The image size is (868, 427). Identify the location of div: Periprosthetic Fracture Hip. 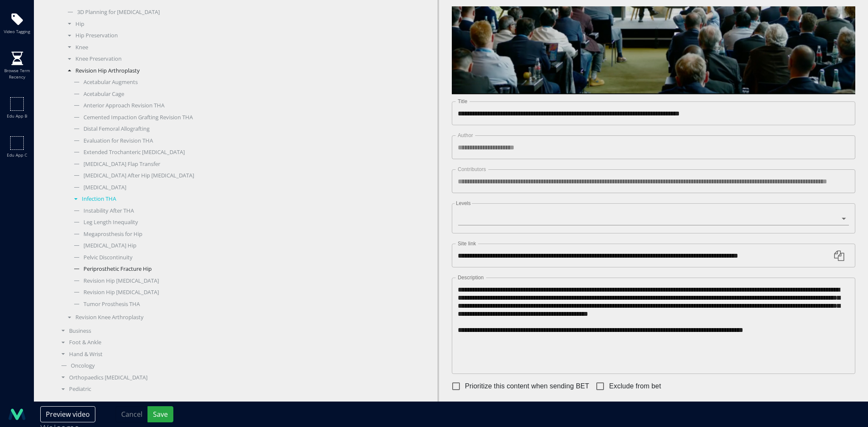
(150, 269).